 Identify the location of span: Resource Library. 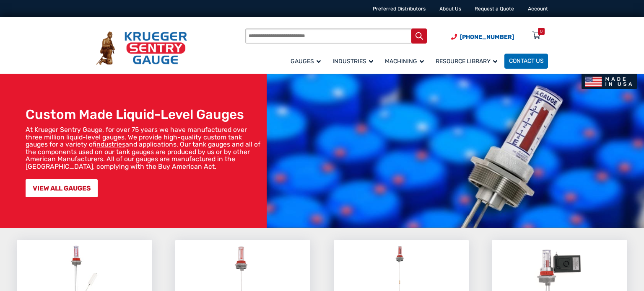
(467, 61).